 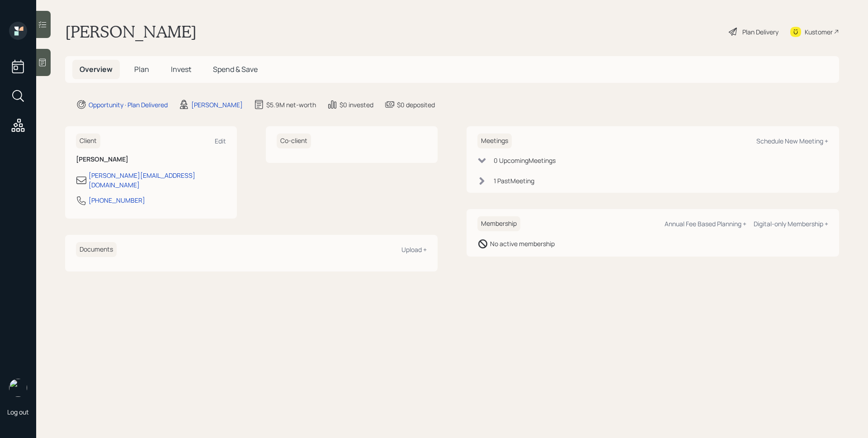 What do you see at coordinates (128, 104) in the screenshot?
I see `div: Opportunity · Plan Delivered` at bounding box center [128, 104].